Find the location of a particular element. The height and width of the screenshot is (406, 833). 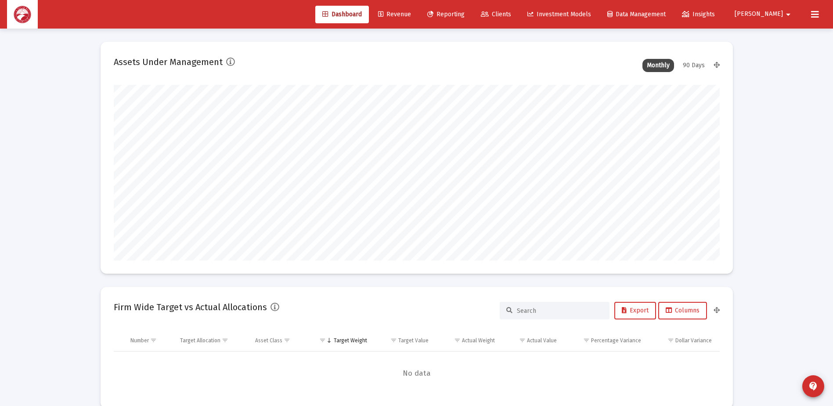

h2: Firm Wide Target vs Actual Allocations is located at coordinates (190, 307).